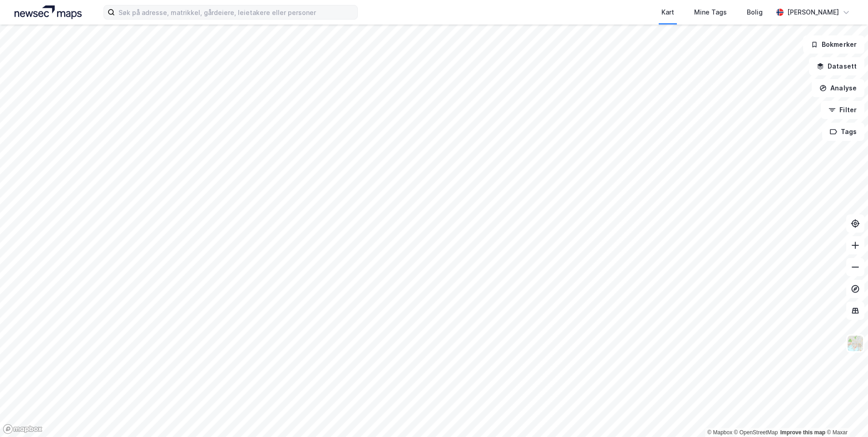 Image resolution: width=868 pixels, height=437 pixels. What do you see at coordinates (843, 131) in the screenshot?
I see `button: Tags` at bounding box center [843, 131].